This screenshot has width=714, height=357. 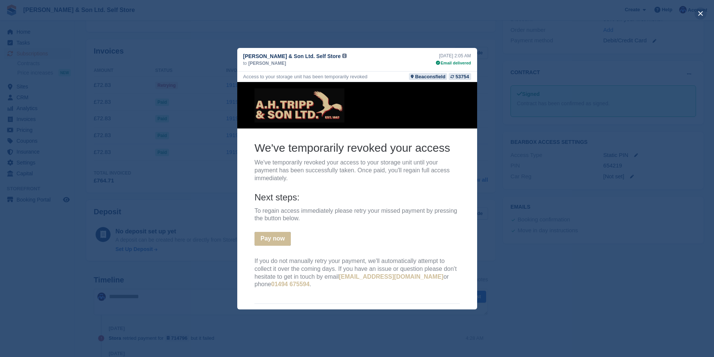 I want to click on h4: Next steps:, so click(x=120, y=115).